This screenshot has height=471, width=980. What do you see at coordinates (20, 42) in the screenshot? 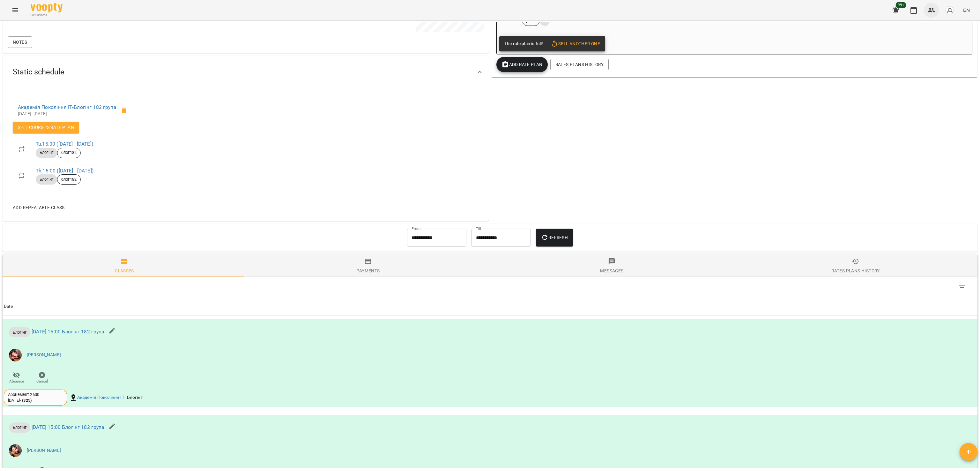
I see `button: Notes` at bounding box center [20, 42].